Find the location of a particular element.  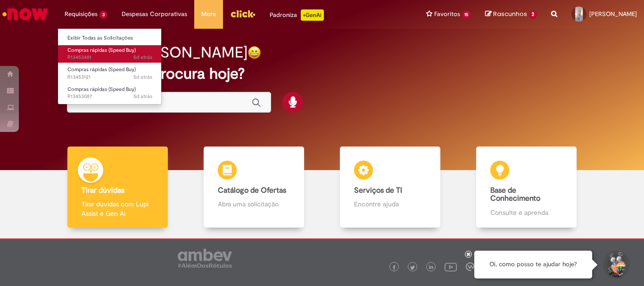

p: +GenAi is located at coordinates (312, 15).